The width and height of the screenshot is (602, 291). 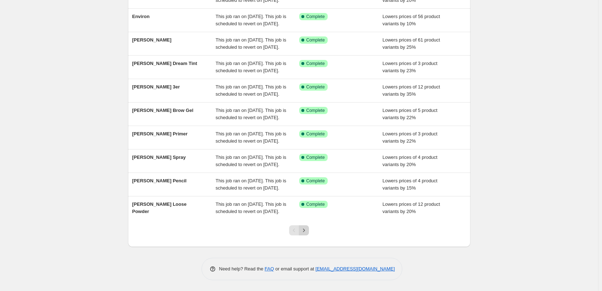 I want to click on span: or email support at, so click(x=295, y=268).